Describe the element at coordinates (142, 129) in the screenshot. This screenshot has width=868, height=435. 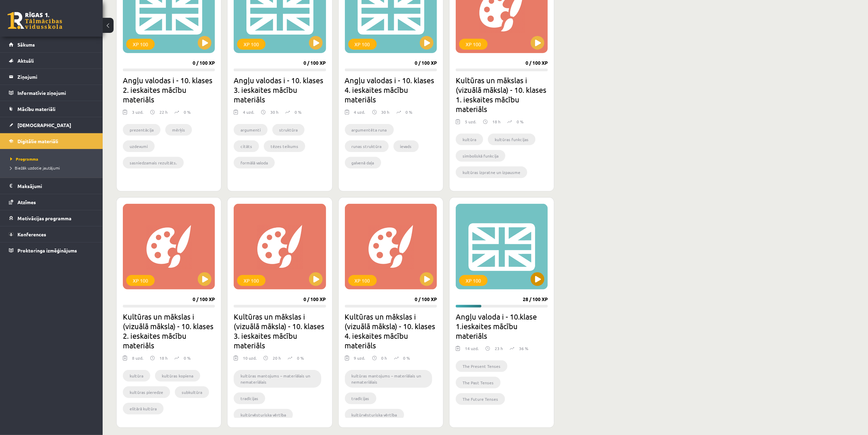
I see `li: prezentācija` at that location.